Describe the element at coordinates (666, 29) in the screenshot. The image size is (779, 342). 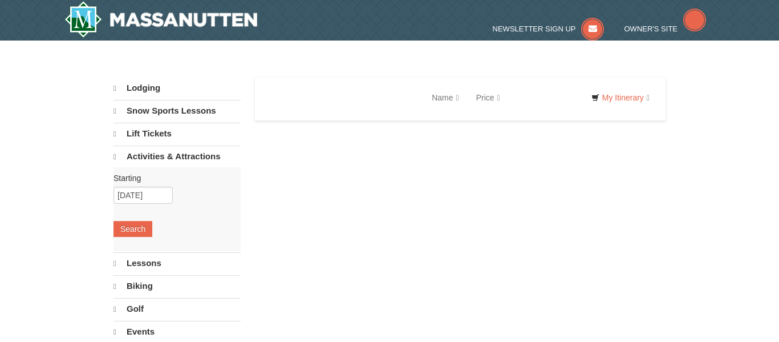
I see `a: Owner's Site` at that location.